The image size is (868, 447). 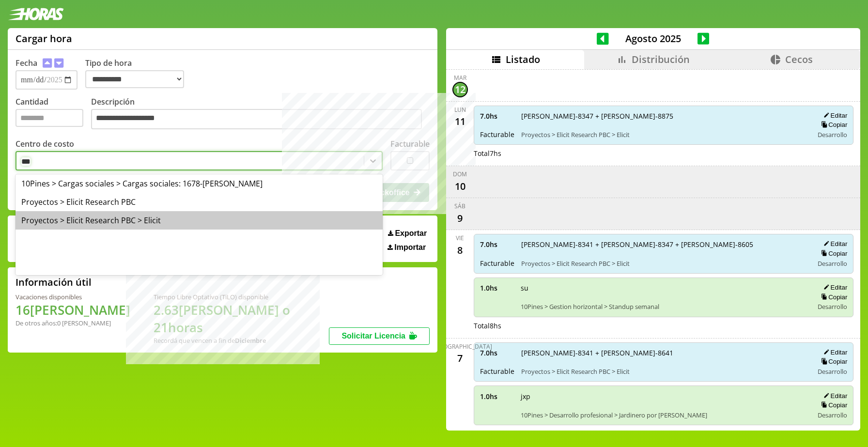 What do you see at coordinates (663, 307) in the screenshot?
I see `span: 10Pines > Gestion horizontal > Standup semanal` at bounding box center [663, 307].